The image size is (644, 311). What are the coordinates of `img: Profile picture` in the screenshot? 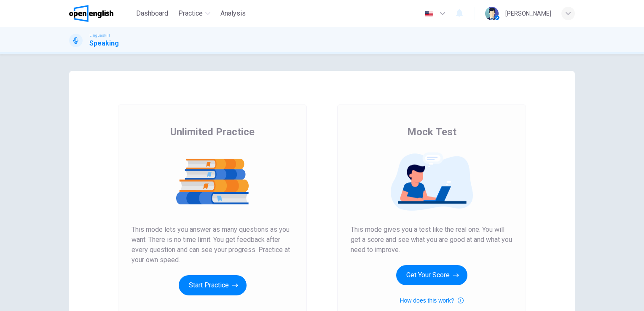 It's located at (492, 14).